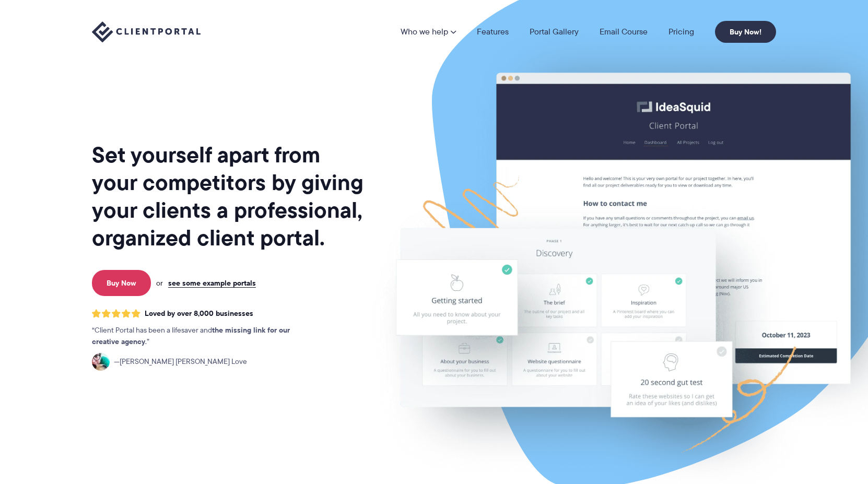  Describe the element at coordinates (229, 197) in the screenshot. I see `h1: Set yourself apart from your competitors by giving your clients a professional, organized client ...` at that location.